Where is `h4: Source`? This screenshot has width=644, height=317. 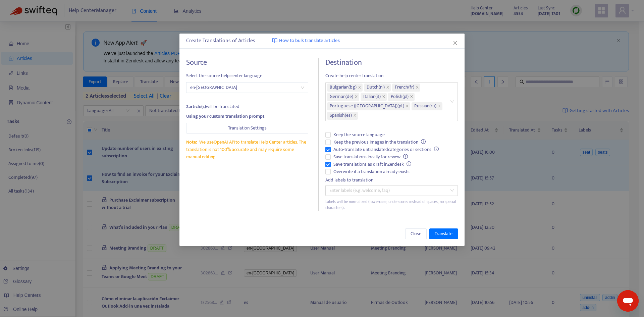
h4: Source is located at coordinates (247, 62).